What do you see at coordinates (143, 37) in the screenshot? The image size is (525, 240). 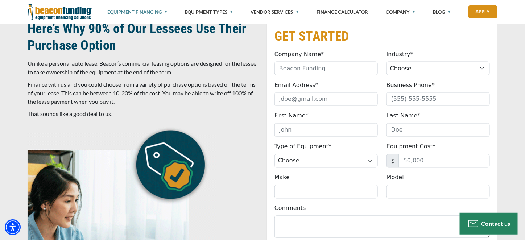 I see `h2: Here’s Why 90% of Our Lessees Use Their Purchase Option` at bounding box center [143, 37].